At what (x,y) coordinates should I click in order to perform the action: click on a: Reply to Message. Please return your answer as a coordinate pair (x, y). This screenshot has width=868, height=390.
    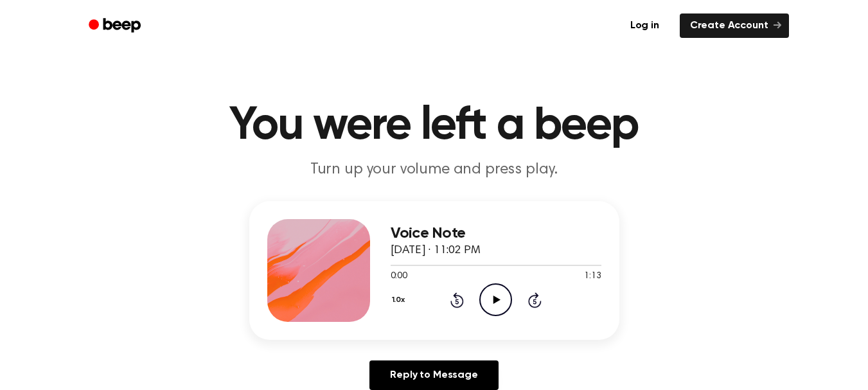
    Looking at the image, I should click on (434, 375).